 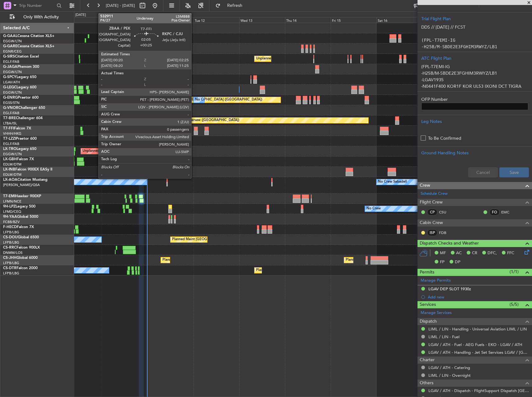 What do you see at coordinates (21, 237) in the screenshot?
I see `a: CS-DOUGlobal 6500` at bounding box center [21, 237].